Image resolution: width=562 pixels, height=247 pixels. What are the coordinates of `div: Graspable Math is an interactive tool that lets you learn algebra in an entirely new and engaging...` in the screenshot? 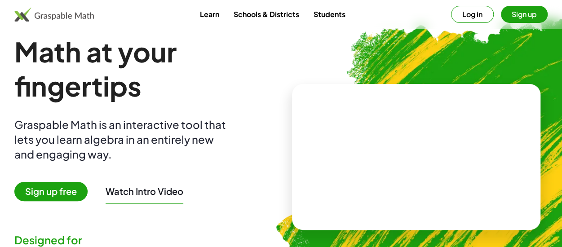 It's located at (122, 139).